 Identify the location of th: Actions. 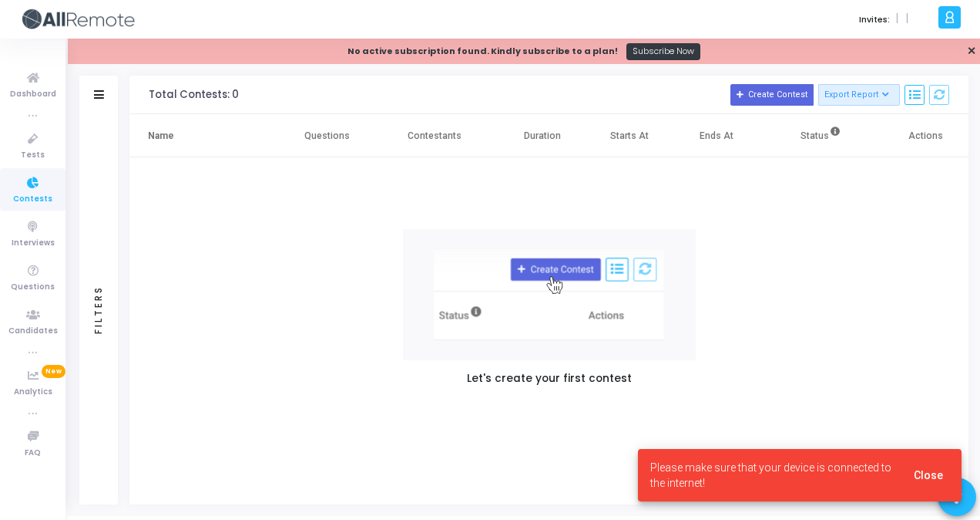
(925, 135).